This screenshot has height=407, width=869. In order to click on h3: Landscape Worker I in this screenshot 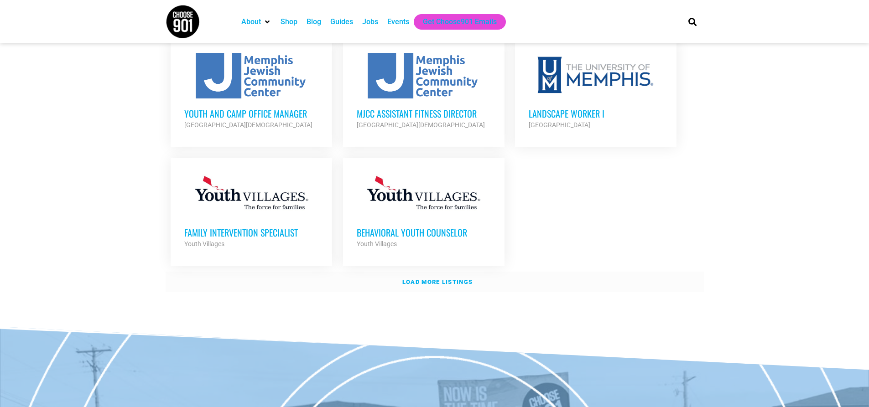, I will do `click(595, 114)`.